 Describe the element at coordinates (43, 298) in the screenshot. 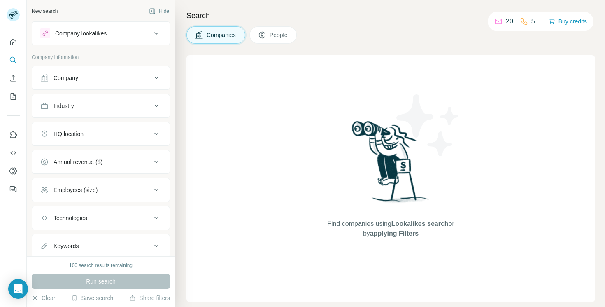

I see `button: Clear` at that location.